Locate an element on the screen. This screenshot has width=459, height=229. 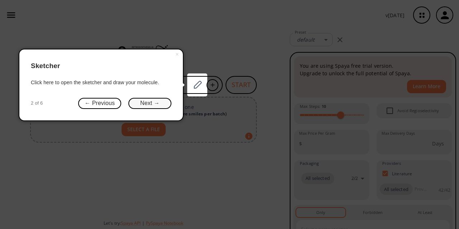
button: ← Previous is located at coordinates (100, 103).